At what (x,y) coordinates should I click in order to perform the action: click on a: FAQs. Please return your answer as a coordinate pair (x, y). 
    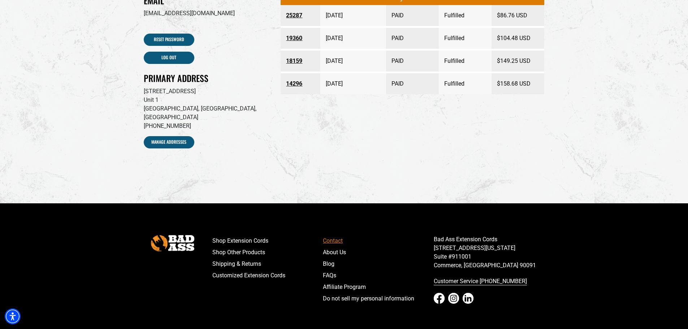
    Looking at the image, I should click on (378, 275).